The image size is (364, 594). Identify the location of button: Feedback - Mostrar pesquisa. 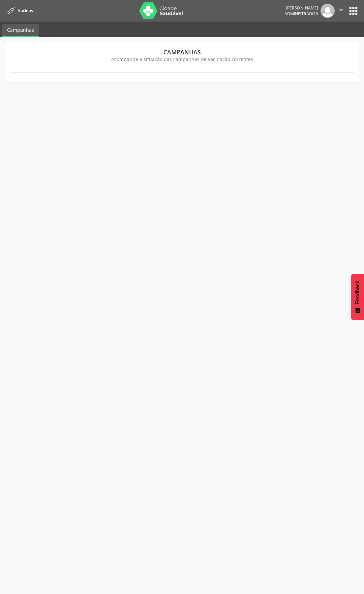
(358, 297).